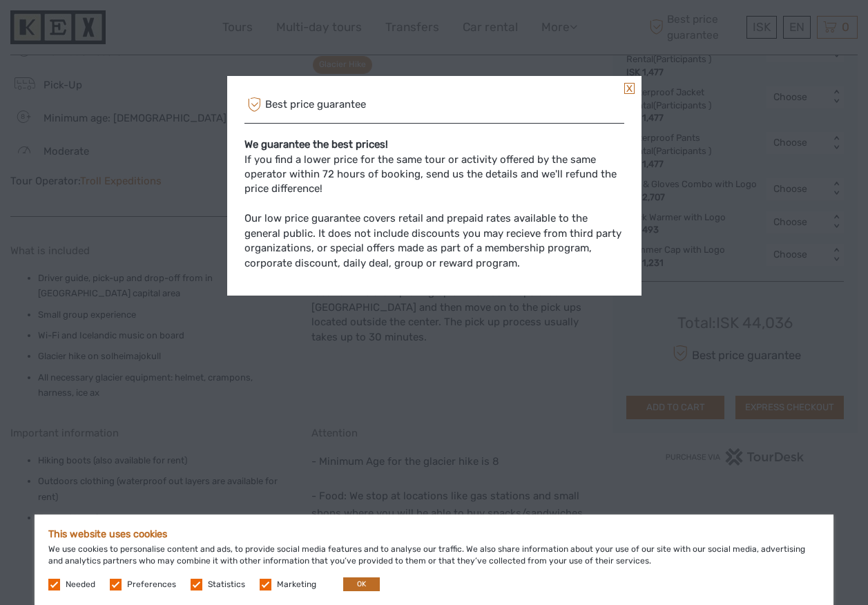 The height and width of the screenshot is (605, 868). Describe the element at coordinates (297, 584) in the screenshot. I see `label: Marketing` at that location.